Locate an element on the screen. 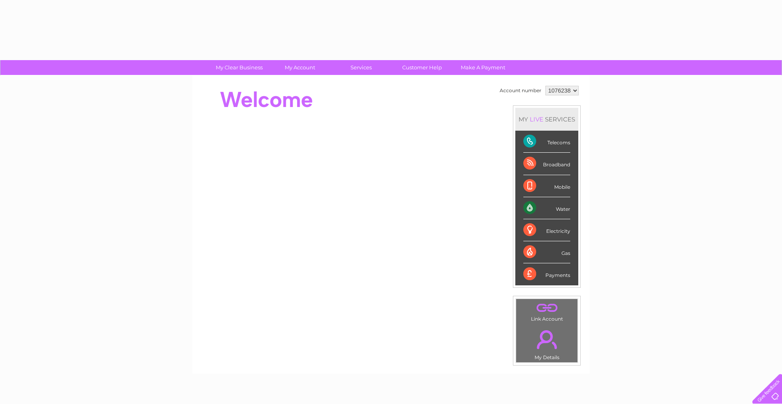  div: Water is located at coordinates (547, 208).